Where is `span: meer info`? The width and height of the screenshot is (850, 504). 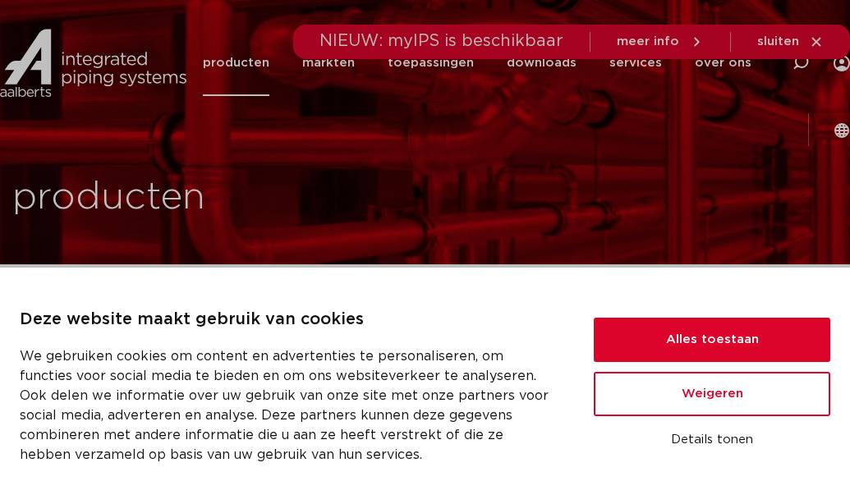
span: meer info is located at coordinates (648, 41).